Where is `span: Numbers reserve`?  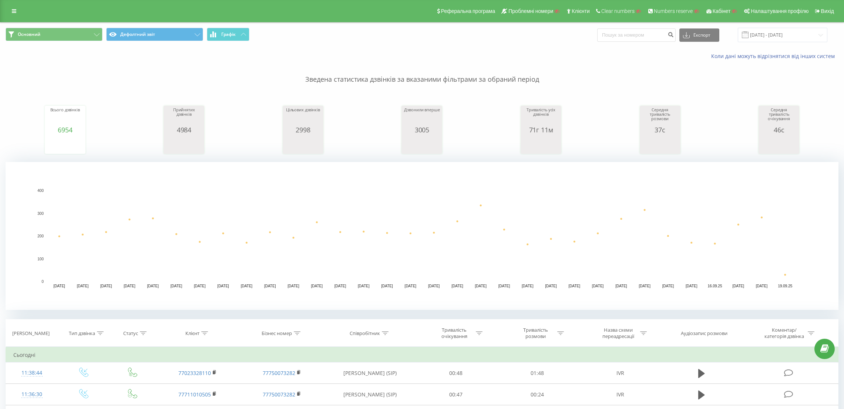 span: Numbers reserve is located at coordinates (673, 11).